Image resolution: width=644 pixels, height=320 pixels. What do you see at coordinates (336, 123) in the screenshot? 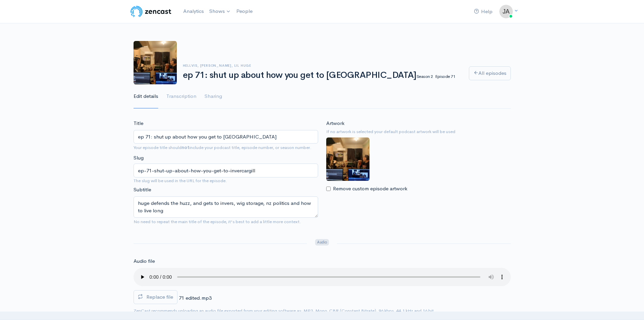
I see `label: Artwork` at bounding box center [336, 123].